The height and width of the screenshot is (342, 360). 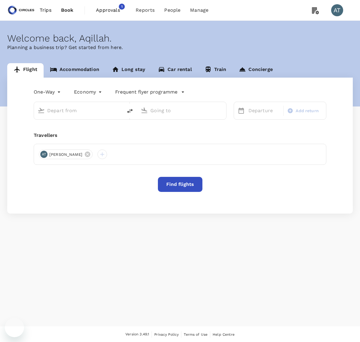 I want to click on p: Departure, so click(x=264, y=111).